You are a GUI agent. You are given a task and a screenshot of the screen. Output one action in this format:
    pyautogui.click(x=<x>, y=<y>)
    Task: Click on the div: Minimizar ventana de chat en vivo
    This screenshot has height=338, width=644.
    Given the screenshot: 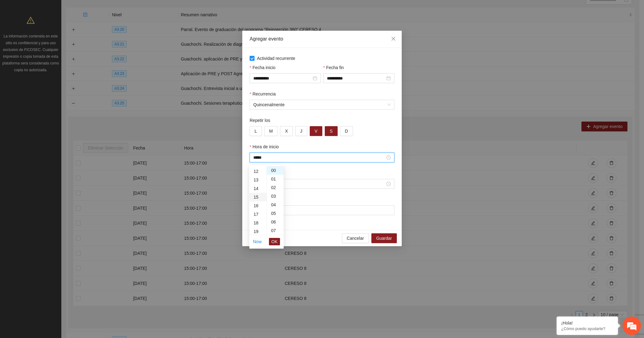 What is the action you would take?
    pyautogui.click(x=108, y=10)
    